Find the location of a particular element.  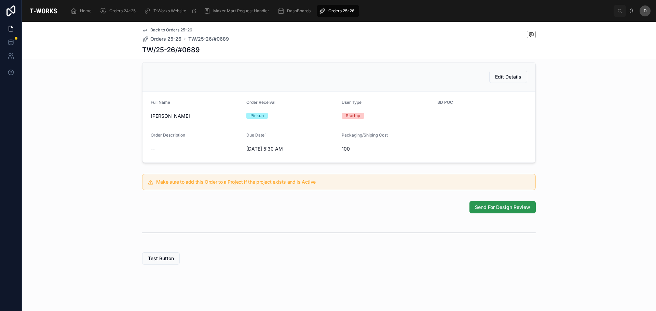

button: Test Button is located at coordinates (161, 259).